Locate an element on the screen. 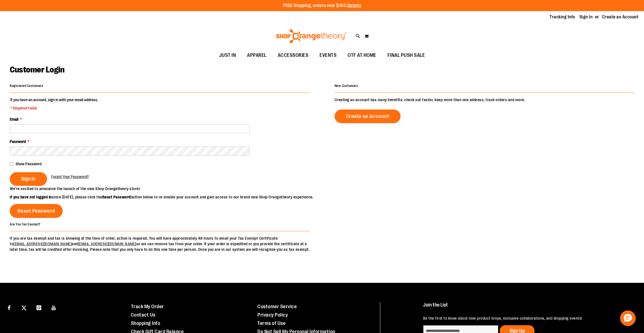 The height and width of the screenshot is (333, 644). strong: New Customers is located at coordinates (346, 86).